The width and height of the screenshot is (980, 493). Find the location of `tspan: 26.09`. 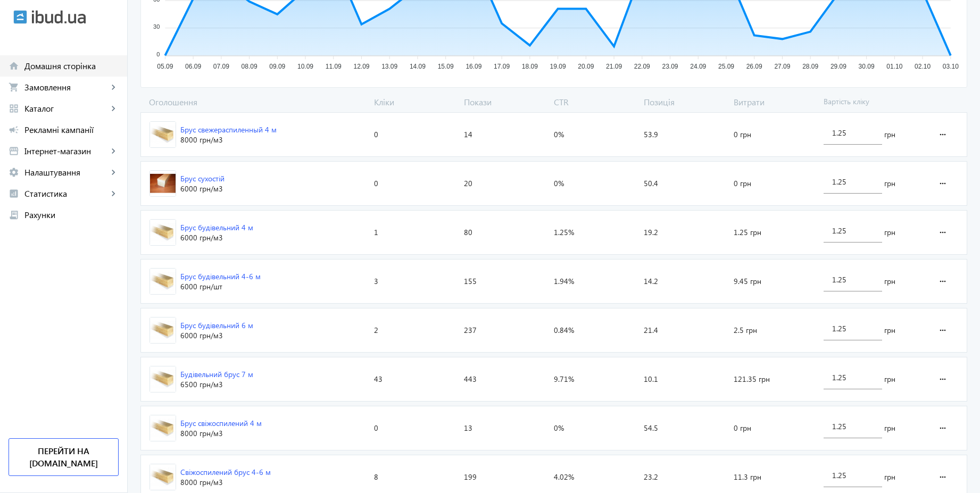

tspan: 26.09 is located at coordinates (755, 67).